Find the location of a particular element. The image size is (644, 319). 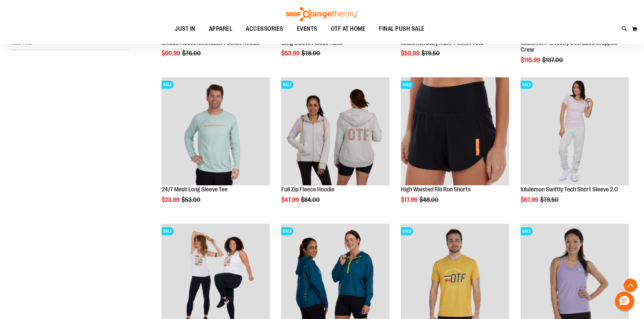

a: High Waisted Rib Run ShortsSALE is located at coordinates (455, 132).